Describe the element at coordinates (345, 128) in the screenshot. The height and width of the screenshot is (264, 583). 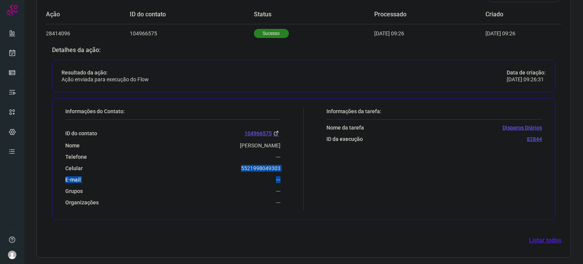
I see `p: Nome da tarefa` at that location.